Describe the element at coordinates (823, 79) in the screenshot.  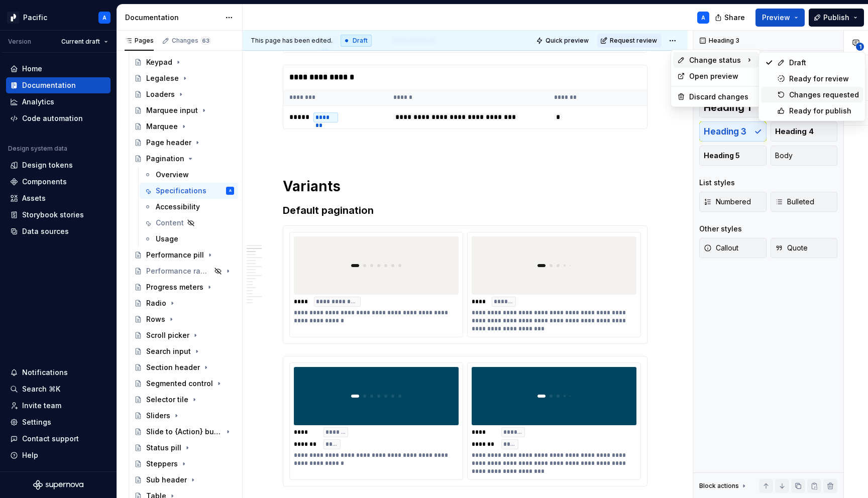
I see `div: Ready for review` at that location.